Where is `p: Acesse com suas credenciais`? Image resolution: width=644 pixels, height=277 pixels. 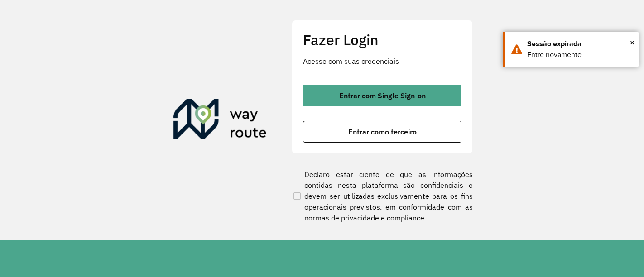 p: Acesse com suas credenciais is located at coordinates (382, 61).